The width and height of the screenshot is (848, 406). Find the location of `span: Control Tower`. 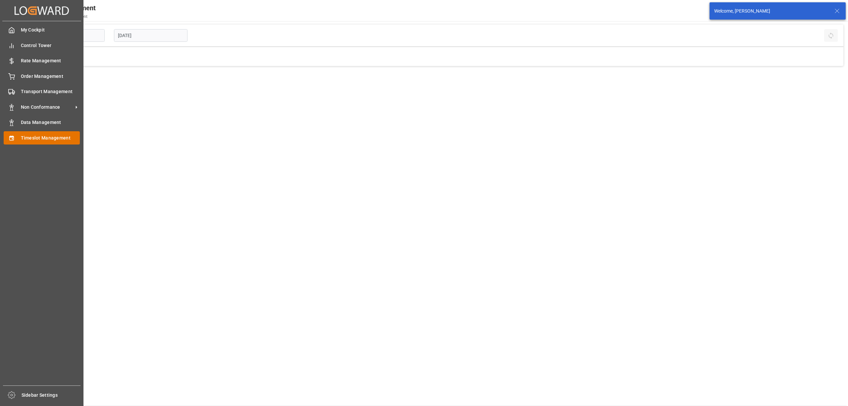

span: Control Tower is located at coordinates (50, 45).